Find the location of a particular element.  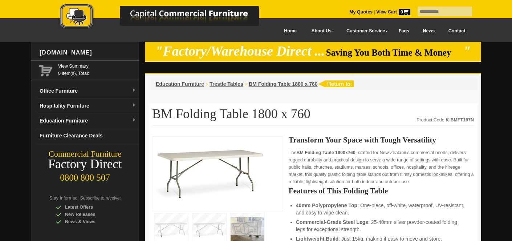

strong: K-BMFT187N is located at coordinates (460, 120).